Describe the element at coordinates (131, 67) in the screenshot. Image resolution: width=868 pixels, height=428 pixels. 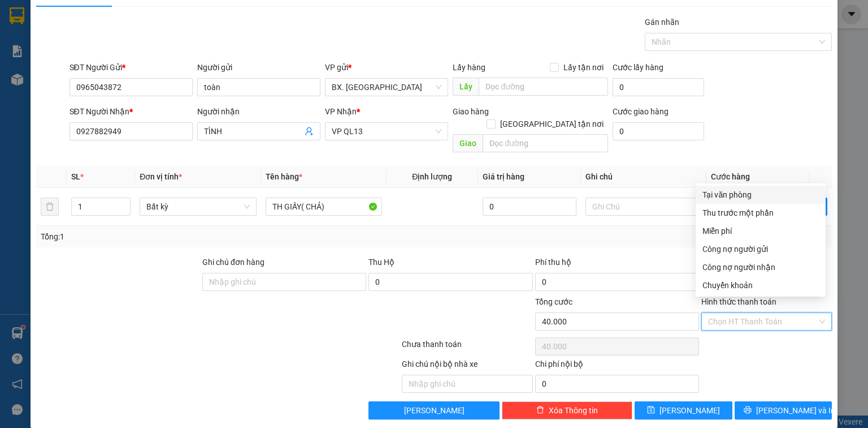
I see `div: SĐT Người Gửi` at that location.